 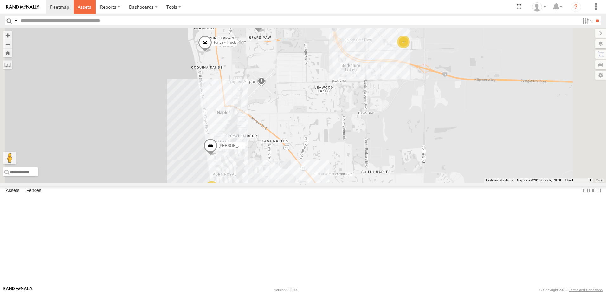 What do you see at coordinates (598, 190) in the screenshot?
I see `label: Hide Summary Table` at bounding box center [598, 190].